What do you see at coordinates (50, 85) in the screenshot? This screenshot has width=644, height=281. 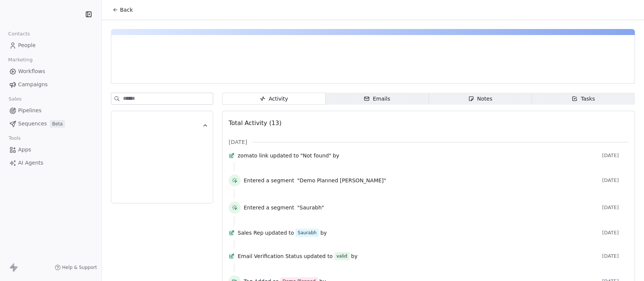 I see `a: Campaigns` at bounding box center [50, 85].